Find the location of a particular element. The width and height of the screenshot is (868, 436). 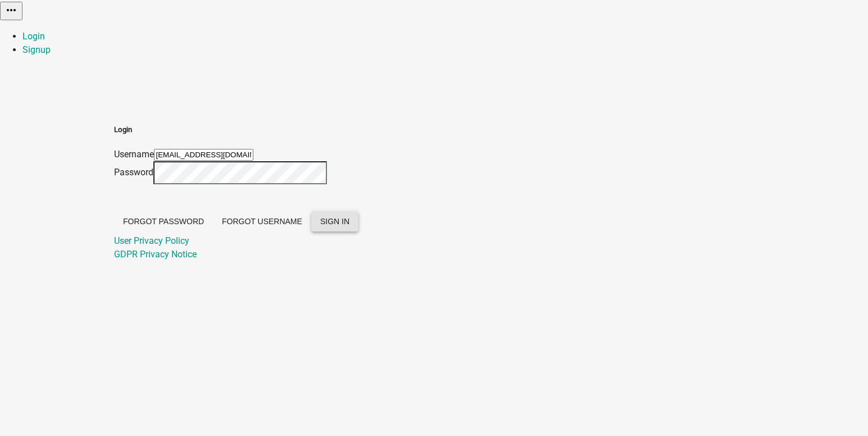

button: Forgot Username is located at coordinates (262, 221).